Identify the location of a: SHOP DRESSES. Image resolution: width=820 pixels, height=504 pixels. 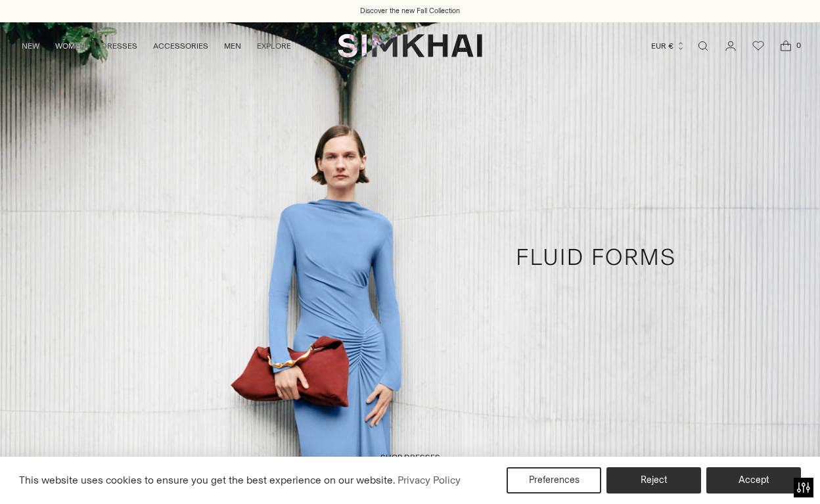
(410, 459).